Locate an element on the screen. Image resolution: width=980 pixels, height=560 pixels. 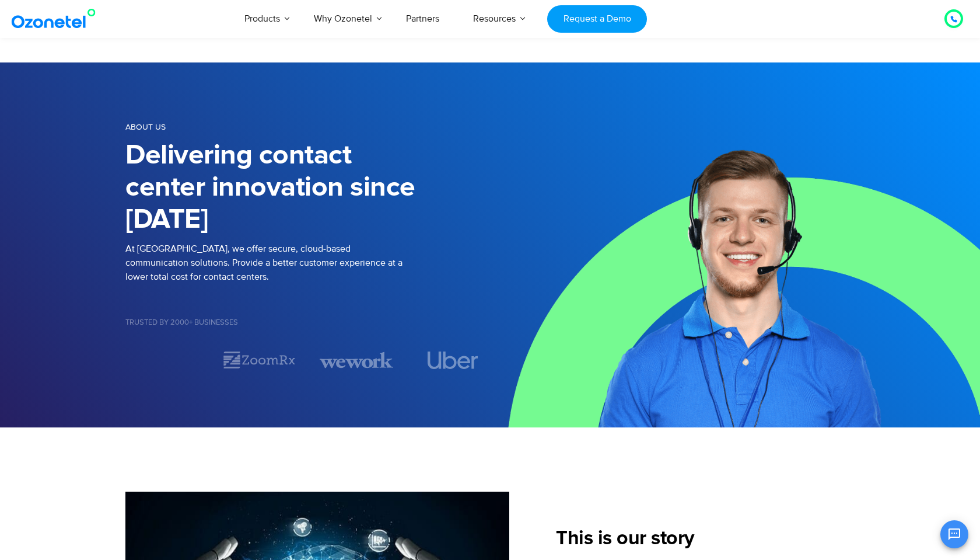
div: 4 / 7 is located at coordinates (453, 360).